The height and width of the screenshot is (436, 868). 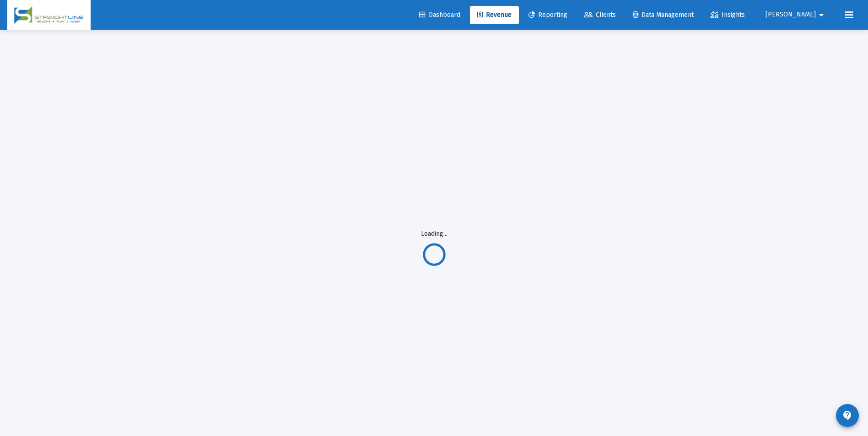 What do you see at coordinates (547, 16) in the screenshot?
I see `a: Reporting` at bounding box center [547, 16].